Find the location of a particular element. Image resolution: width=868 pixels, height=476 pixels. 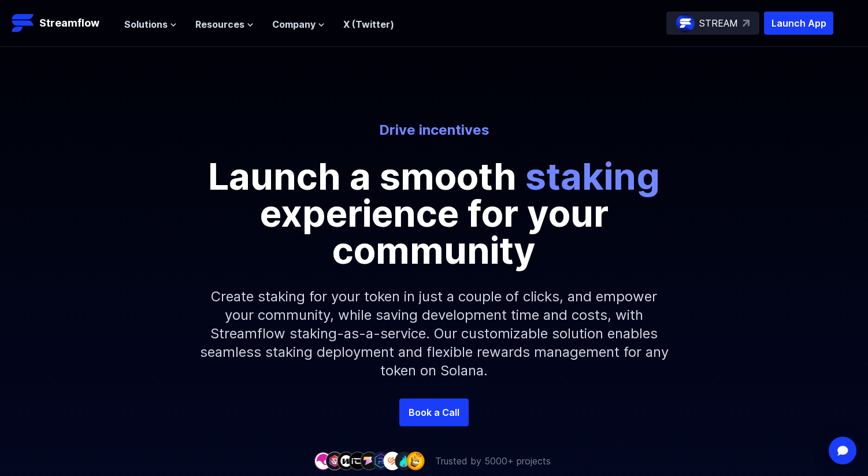

a: Book a Call is located at coordinates (434, 412).